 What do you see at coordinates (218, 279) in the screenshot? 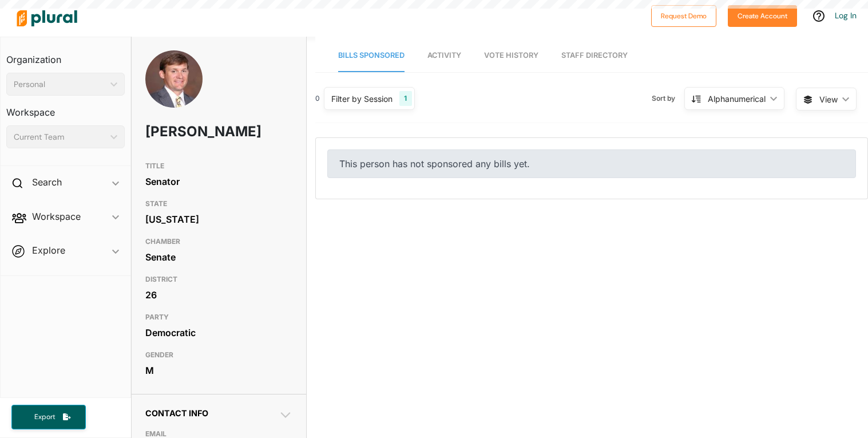
I see `h3: DISTRICT` at bounding box center [218, 279].